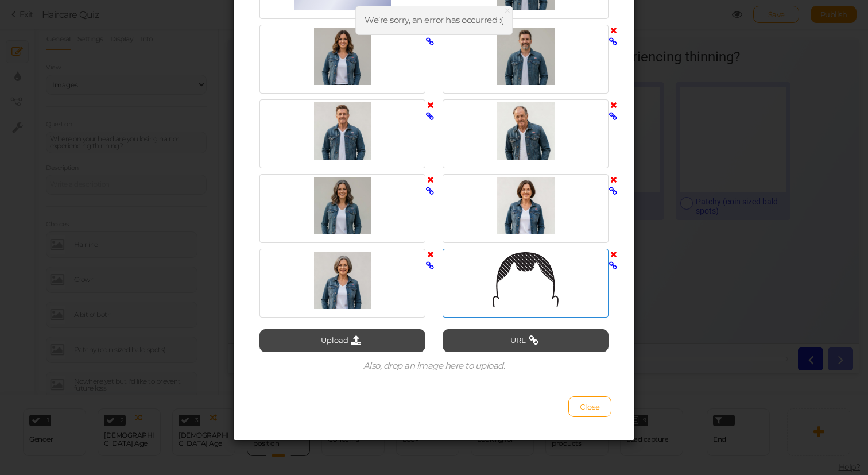 The width and height of the screenshot is (868, 475). Describe the element at coordinates (315, 16) in the screenshot. I see `div: Where on your head are you losing hair or experiencing thinning?` at that location.